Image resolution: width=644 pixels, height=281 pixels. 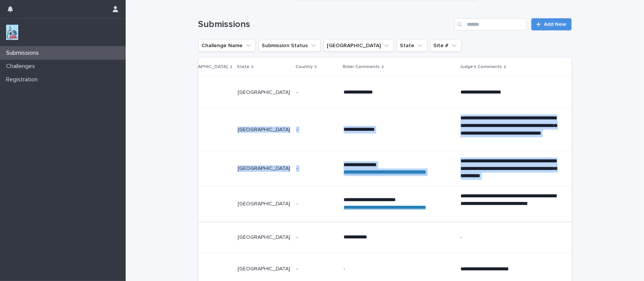 What do you see at coordinates (490, 24) in the screenshot?
I see `input: Search` at bounding box center [490, 24].